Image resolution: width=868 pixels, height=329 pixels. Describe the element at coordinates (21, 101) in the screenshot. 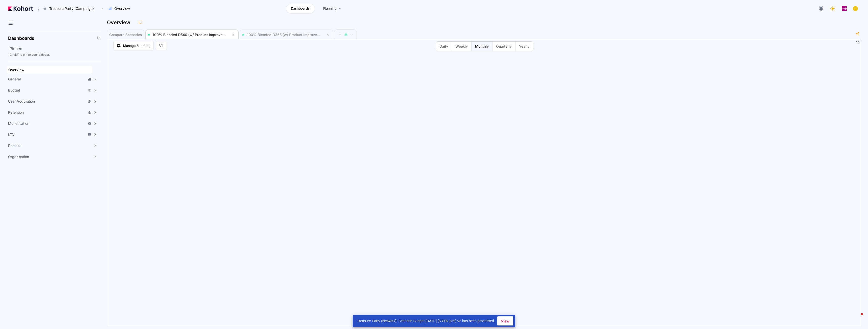

I see `span: User Acquisition` at that location.